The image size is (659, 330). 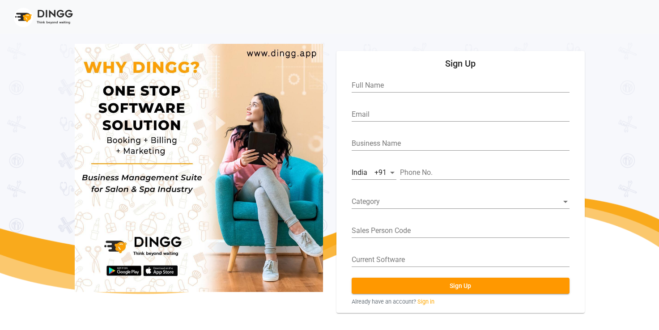 What do you see at coordinates (384, 302) in the screenshot?
I see `span: Already have an account?` at bounding box center [384, 302].